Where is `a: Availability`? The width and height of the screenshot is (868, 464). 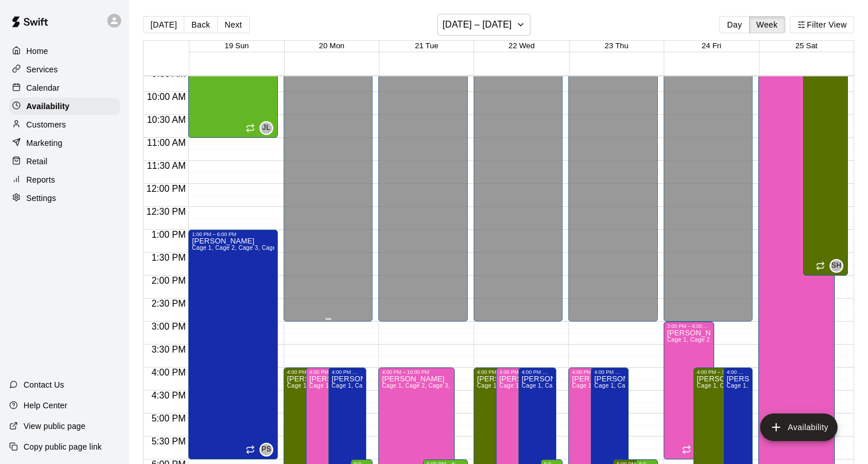 a: Availability is located at coordinates (64, 106).